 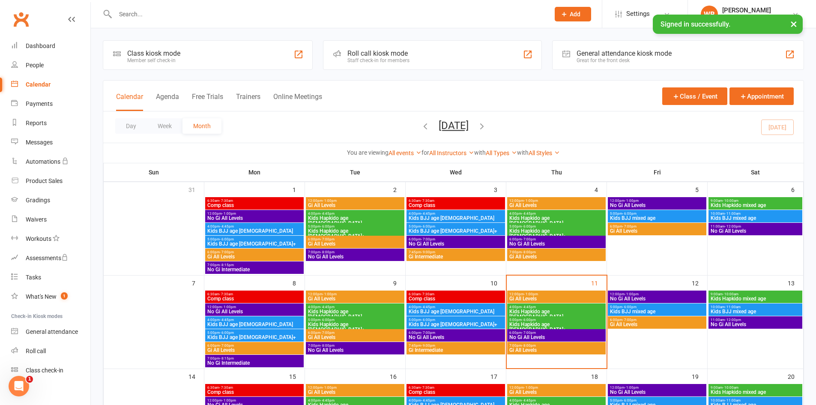 I want to click on span: - 8:00pm, so click(x=327, y=252).